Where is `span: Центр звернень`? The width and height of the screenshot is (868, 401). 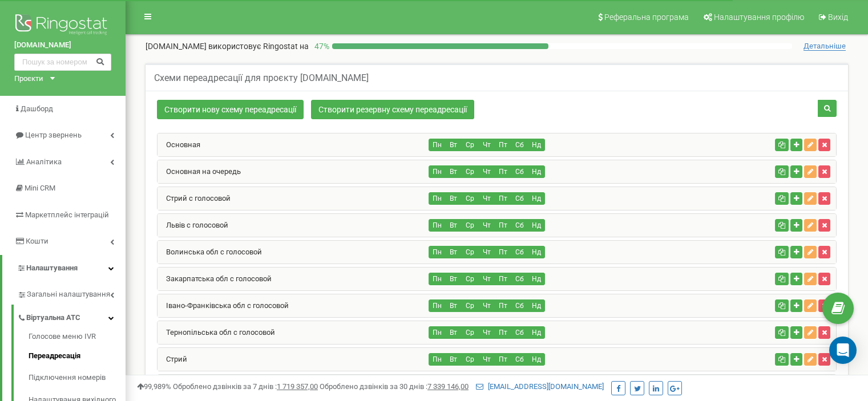
span: Центр звернень is located at coordinates (53, 134).